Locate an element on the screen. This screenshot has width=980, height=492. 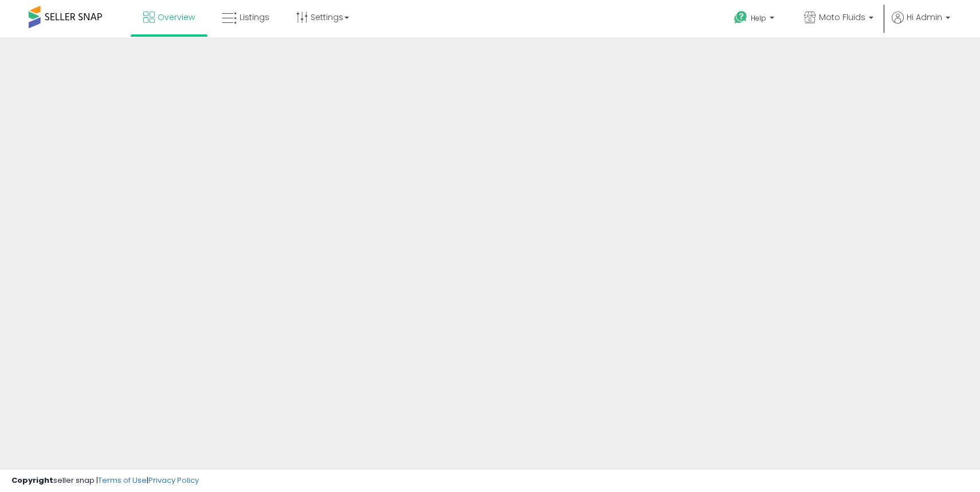
span: Moto Fluids is located at coordinates (842, 17).